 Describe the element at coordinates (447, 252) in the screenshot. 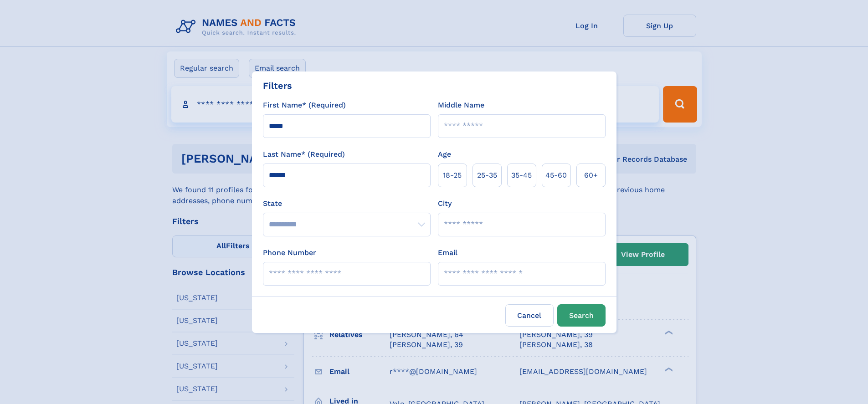

I see `label: Email` at that location.